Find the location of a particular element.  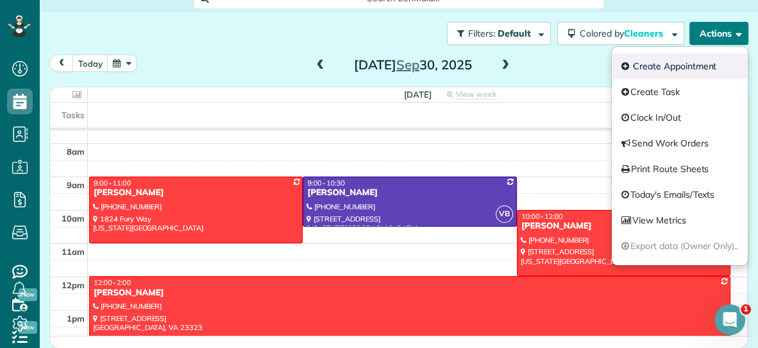

button: prev is located at coordinates (62, 63).